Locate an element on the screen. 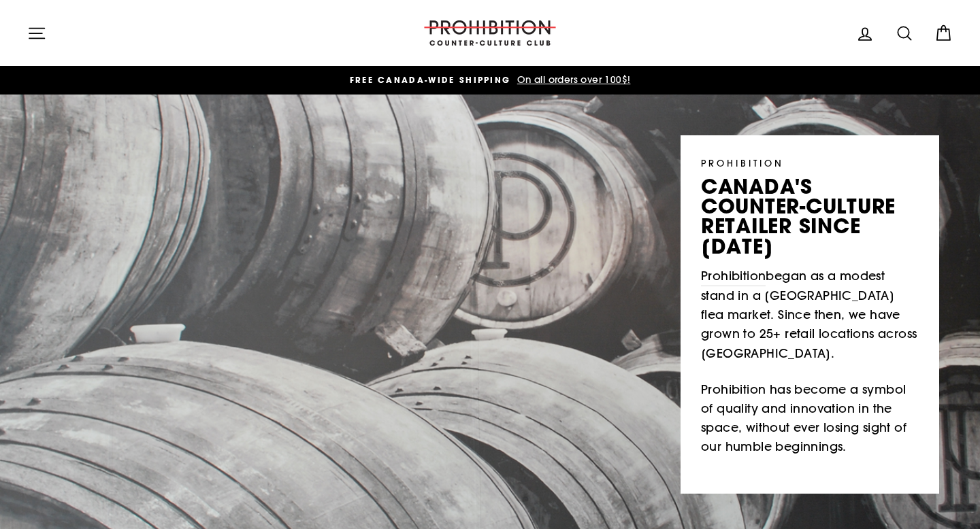 This screenshot has height=529, width=980. p: Prohibition has become a symbol of quality and innovation in the space, without ever losing sight... is located at coordinates (809, 419).